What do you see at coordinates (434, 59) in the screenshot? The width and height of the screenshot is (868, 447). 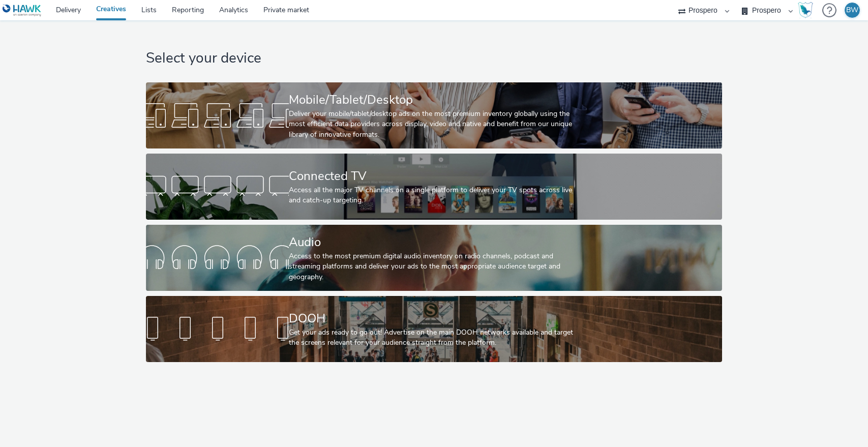 I see `h1: Select your device` at bounding box center [434, 59].